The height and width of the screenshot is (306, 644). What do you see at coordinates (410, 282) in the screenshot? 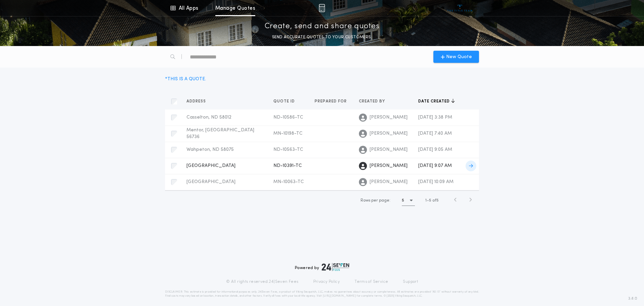
I see `a: Support` at bounding box center [410, 282].